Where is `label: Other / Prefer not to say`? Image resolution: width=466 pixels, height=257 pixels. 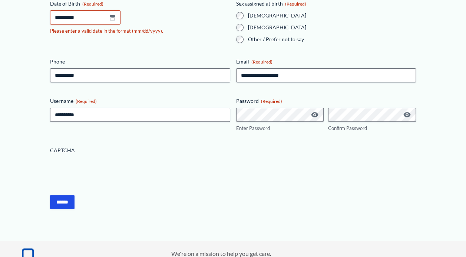 label: Other / Prefer not to say is located at coordinates (332, 39).